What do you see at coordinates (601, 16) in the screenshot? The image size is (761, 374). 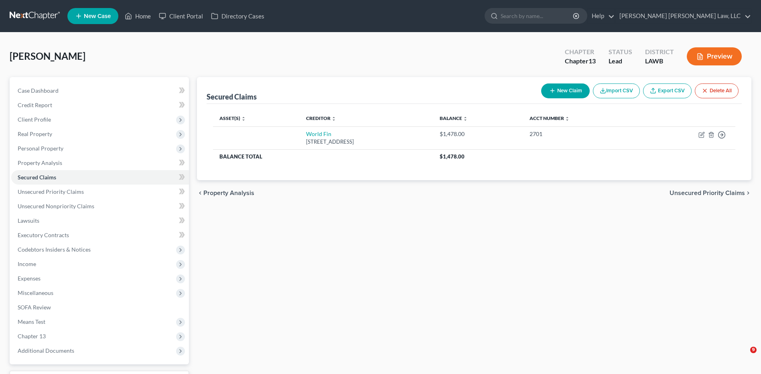 I see `a: Help` at bounding box center [601, 16].